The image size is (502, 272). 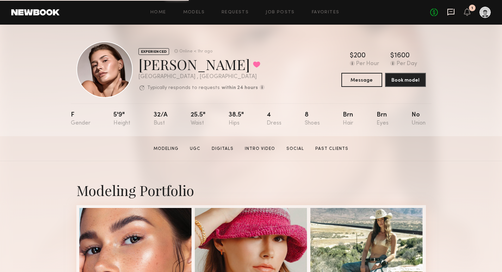 What do you see at coordinates (472, 8) in the screenshot?
I see `div: 1` at bounding box center [472, 8].